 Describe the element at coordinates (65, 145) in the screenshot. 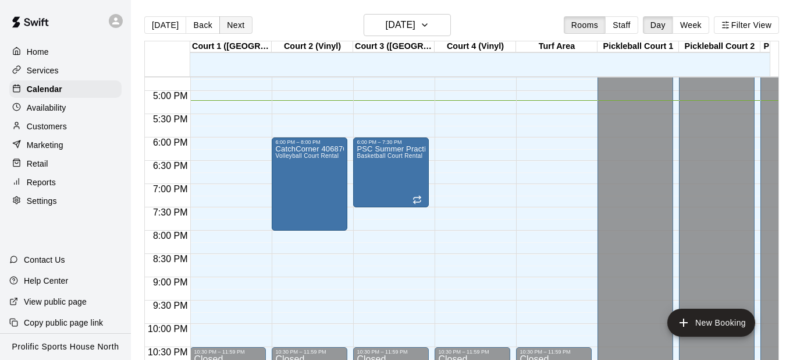

I see `div: Marketing` at that location.